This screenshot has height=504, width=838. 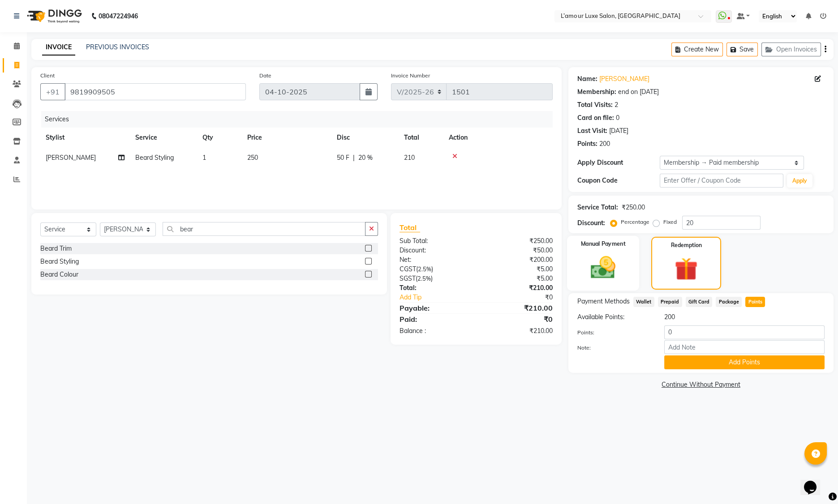 I want to click on span: 210, so click(x=409, y=158).